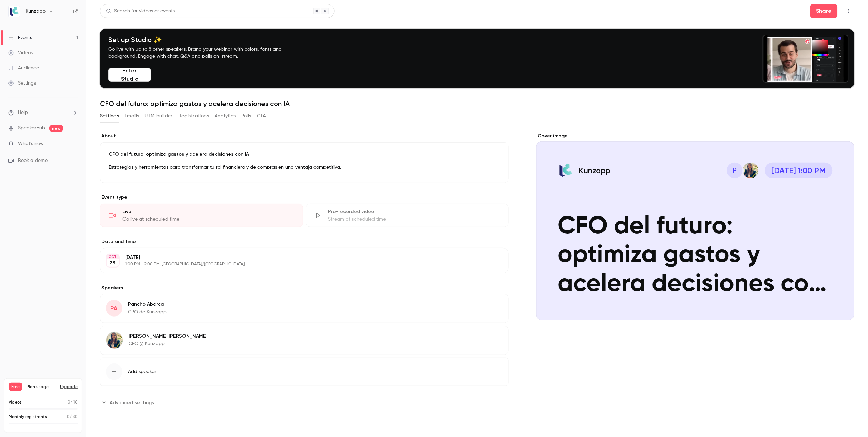 The image size is (868, 437). Describe the element at coordinates (305, 402) in the screenshot. I see `section: Advanced settings` at that location.